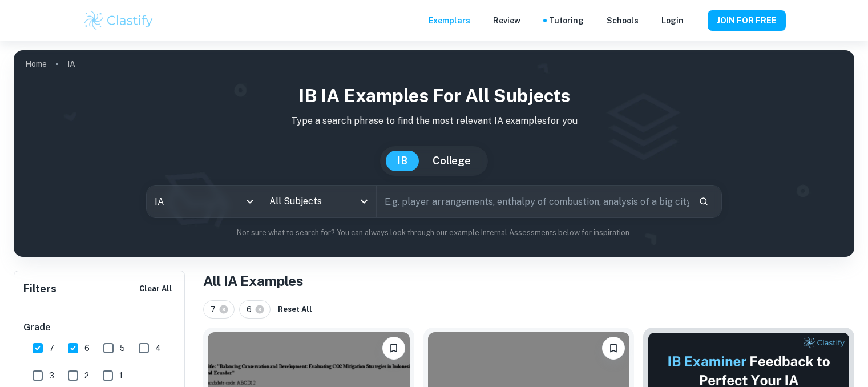 The width and height of the screenshot is (868, 387). What do you see at coordinates (672, 20) in the screenshot?
I see `div: Login` at bounding box center [672, 20].